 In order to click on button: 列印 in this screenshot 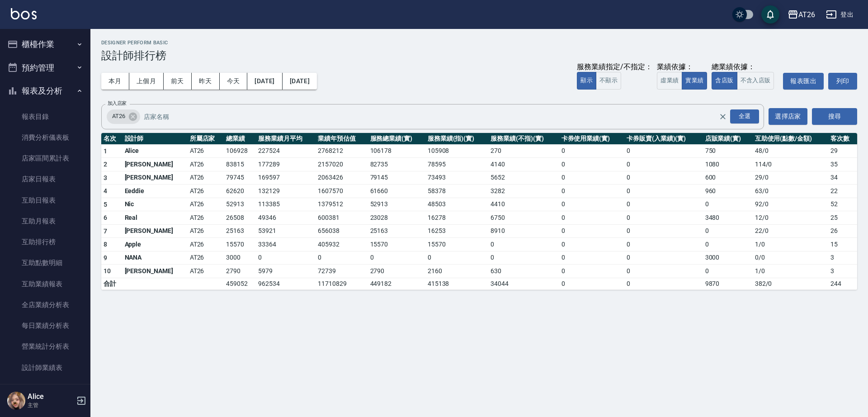, I will do `click(842, 81)`.